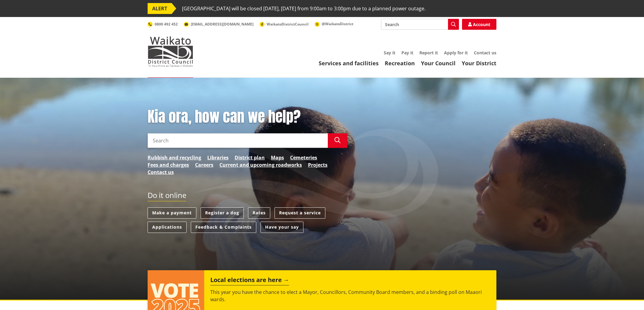 This screenshot has width=644, height=310. Describe the element at coordinates (172, 213) in the screenshot. I see `a: Make a payment` at that location.